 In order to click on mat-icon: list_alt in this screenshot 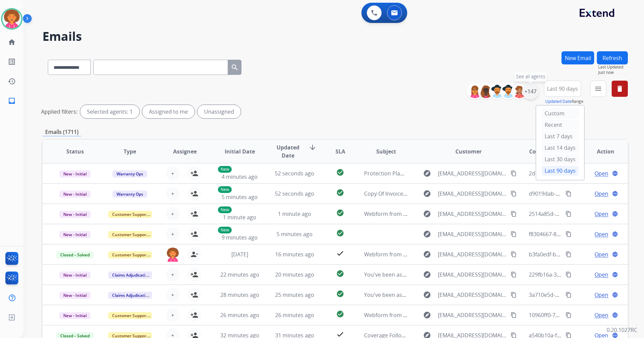, I will do `click(12, 62)`.